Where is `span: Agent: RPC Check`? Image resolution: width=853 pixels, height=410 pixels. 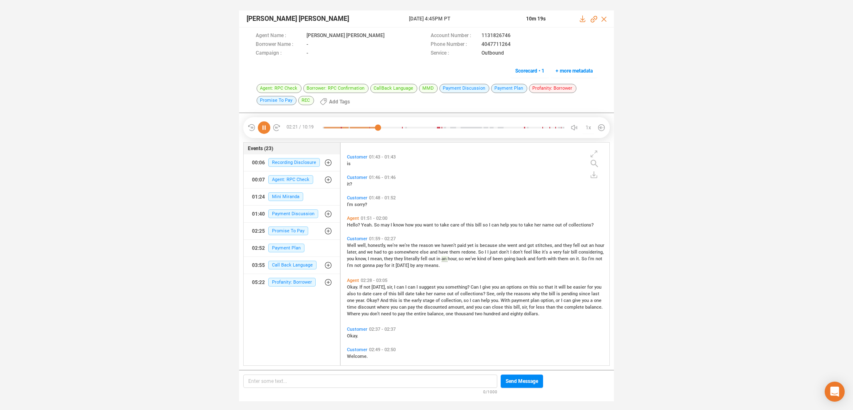 span: Agent: RPC Check is located at coordinates (291, 179).